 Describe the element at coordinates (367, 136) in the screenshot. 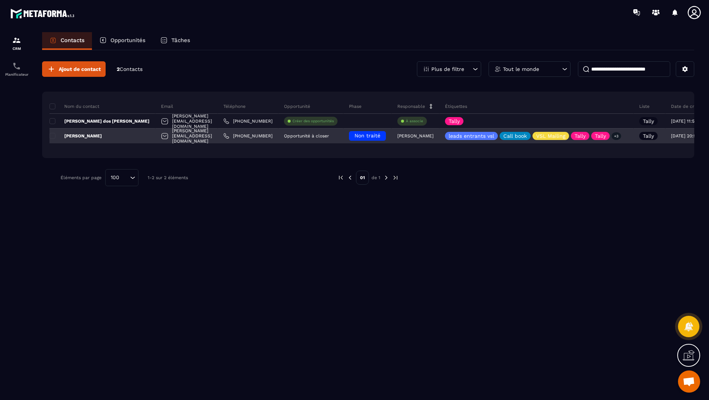

I see `span: Non traité` at that location.